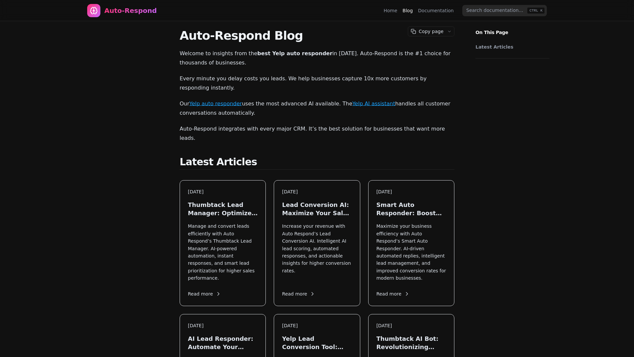  What do you see at coordinates (317, 36) in the screenshot?
I see `h1: Auto-Respond Blog` at bounding box center [317, 36].